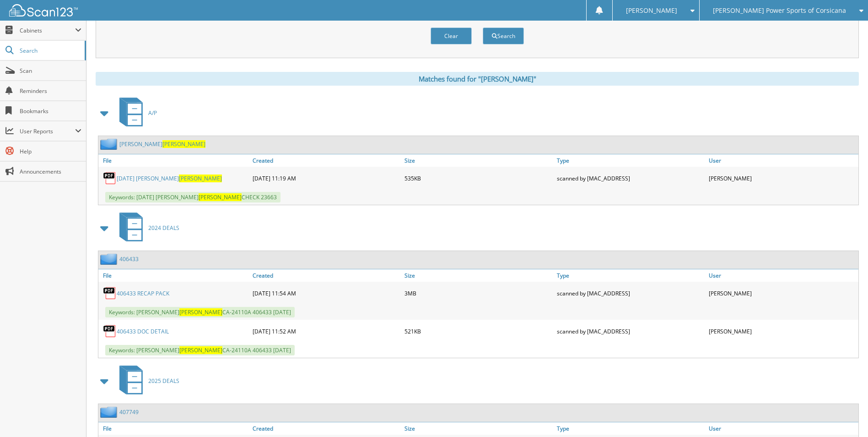  What do you see at coordinates (47, 30) in the screenshot?
I see `span: Cabinets` at bounding box center [47, 30].